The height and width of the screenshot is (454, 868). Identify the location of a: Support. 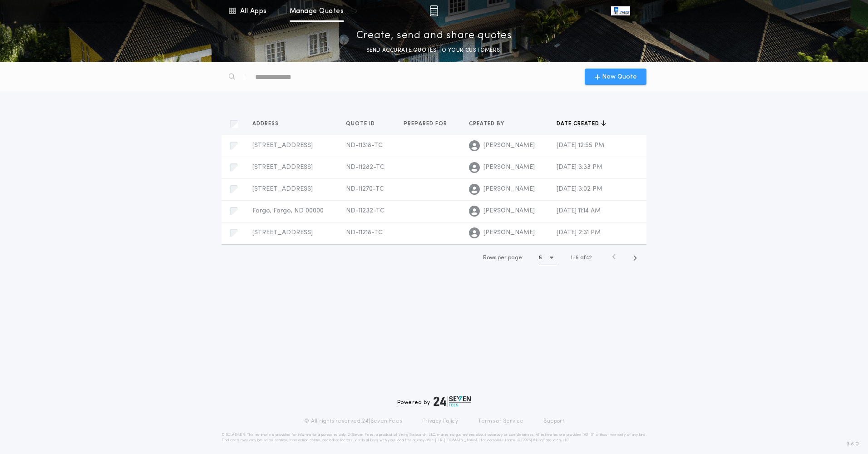
(553, 421).